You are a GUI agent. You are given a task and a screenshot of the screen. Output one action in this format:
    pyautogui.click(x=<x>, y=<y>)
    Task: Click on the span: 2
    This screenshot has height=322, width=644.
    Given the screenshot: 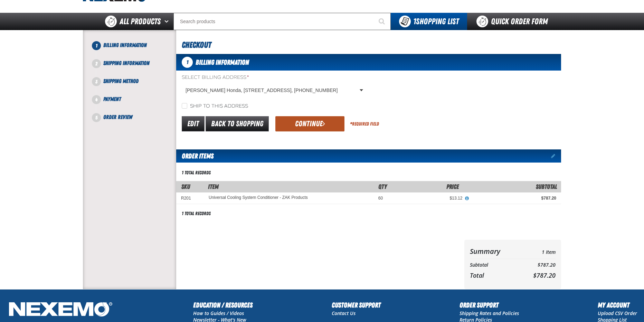 What is the action you would take?
    pyautogui.click(x=97, y=63)
    